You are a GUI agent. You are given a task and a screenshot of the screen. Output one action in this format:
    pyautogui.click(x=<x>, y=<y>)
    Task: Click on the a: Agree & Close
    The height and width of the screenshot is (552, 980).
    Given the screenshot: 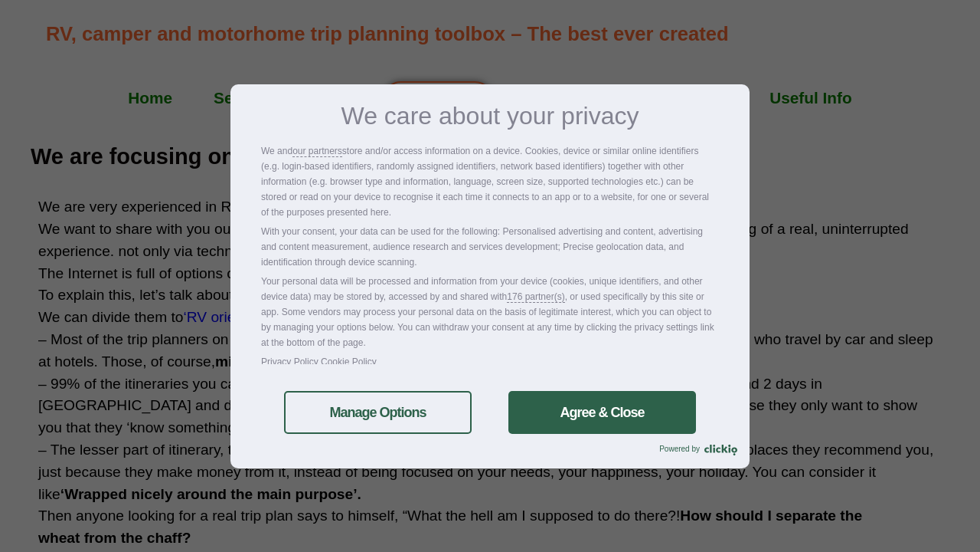 What is the action you would take?
    pyautogui.click(x=602, y=412)
    